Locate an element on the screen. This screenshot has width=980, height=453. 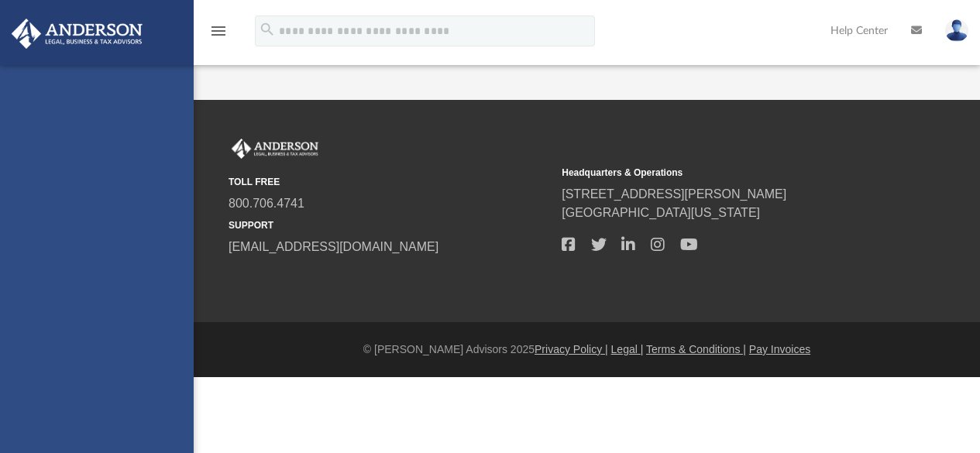
a: menu is located at coordinates (219, 34).